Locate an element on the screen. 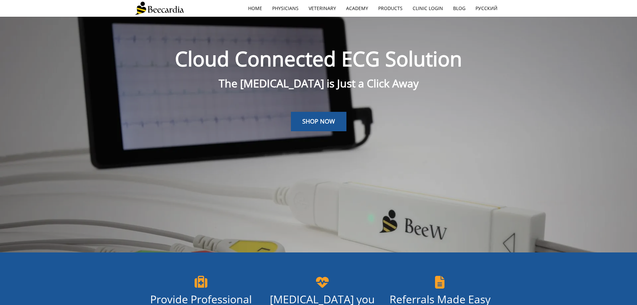  img: Beecardia is located at coordinates (159, 8).